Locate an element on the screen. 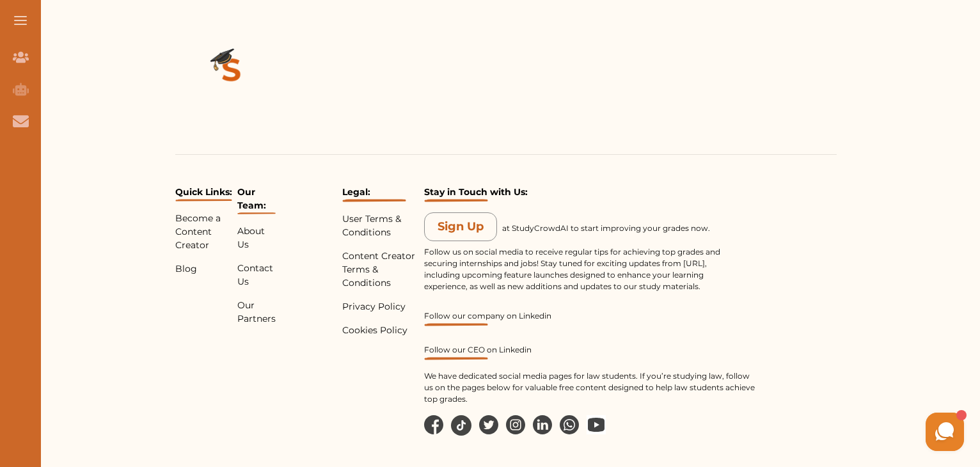 This screenshot has height=467, width=980. p: User Terms & Conditions is located at coordinates (381, 226).